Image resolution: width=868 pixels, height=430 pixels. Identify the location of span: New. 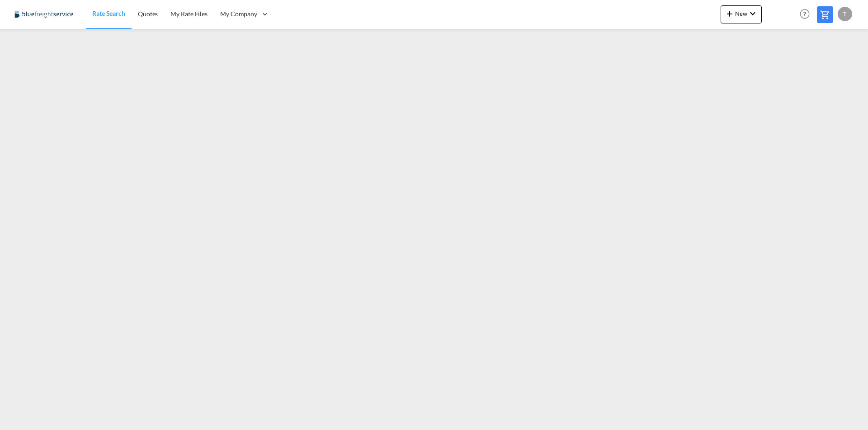
(741, 14).